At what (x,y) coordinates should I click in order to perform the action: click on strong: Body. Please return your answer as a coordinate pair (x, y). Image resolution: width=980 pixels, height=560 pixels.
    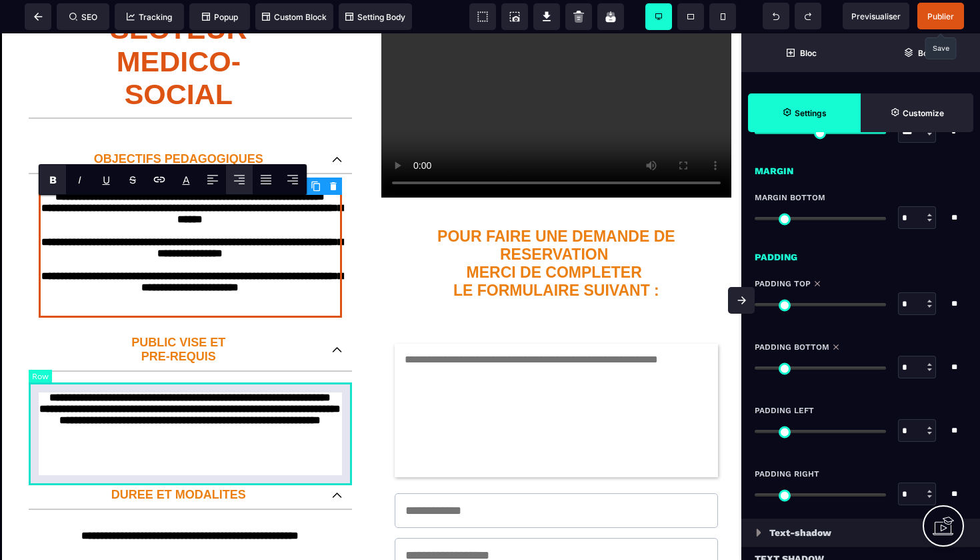
    Looking at the image, I should click on (928, 52).